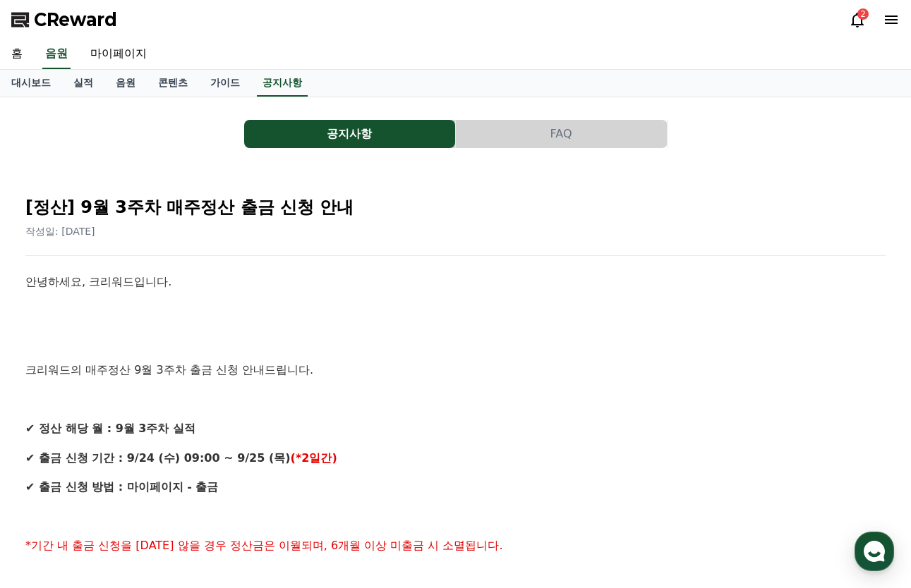 The image size is (911, 588). I want to click on span: CReward, so click(76, 20).